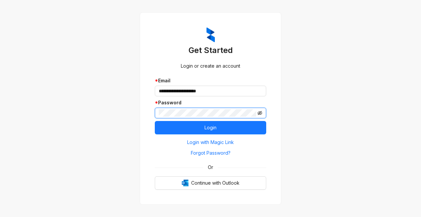 This screenshot has height=217, width=421. Describe the element at coordinates (211, 103) in the screenshot. I see `div: Password` at that location.